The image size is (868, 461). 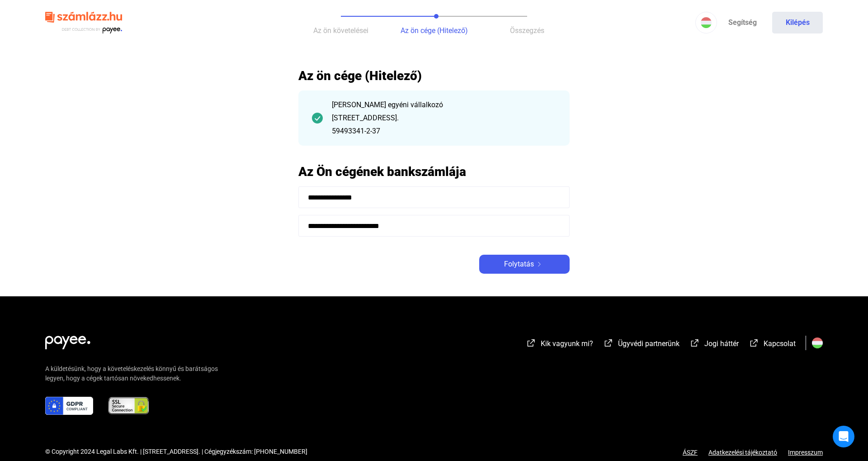 What do you see at coordinates (641, 345) in the screenshot?
I see `a: external-link-whiteÜgyvédi partnerünk` at bounding box center [641, 345].